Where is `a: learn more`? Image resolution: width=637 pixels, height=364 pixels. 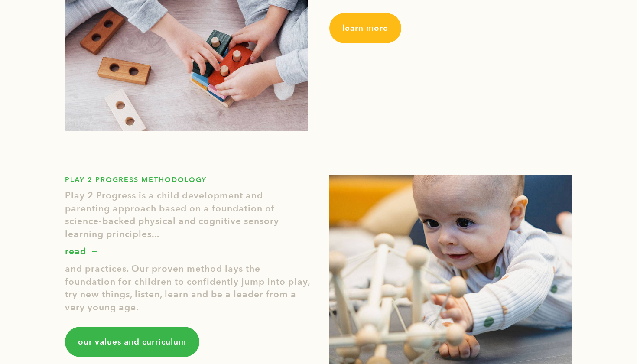
a: learn more is located at coordinates (365, 28).